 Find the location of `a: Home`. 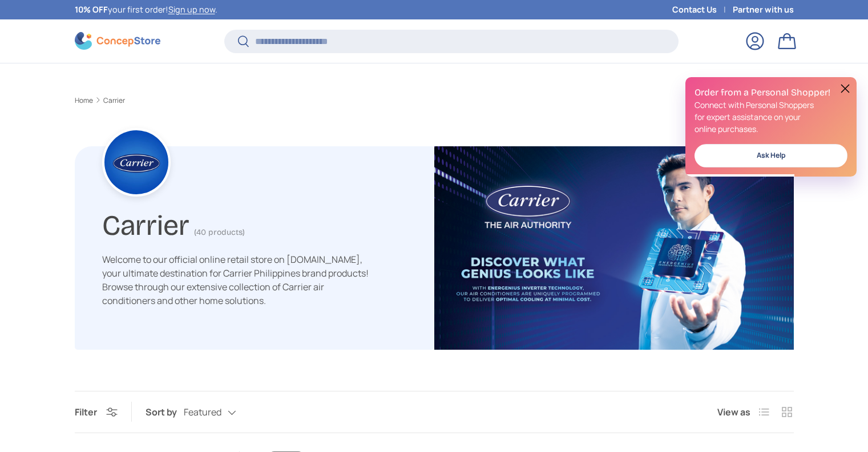

a: Home is located at coordinates (84, 100).